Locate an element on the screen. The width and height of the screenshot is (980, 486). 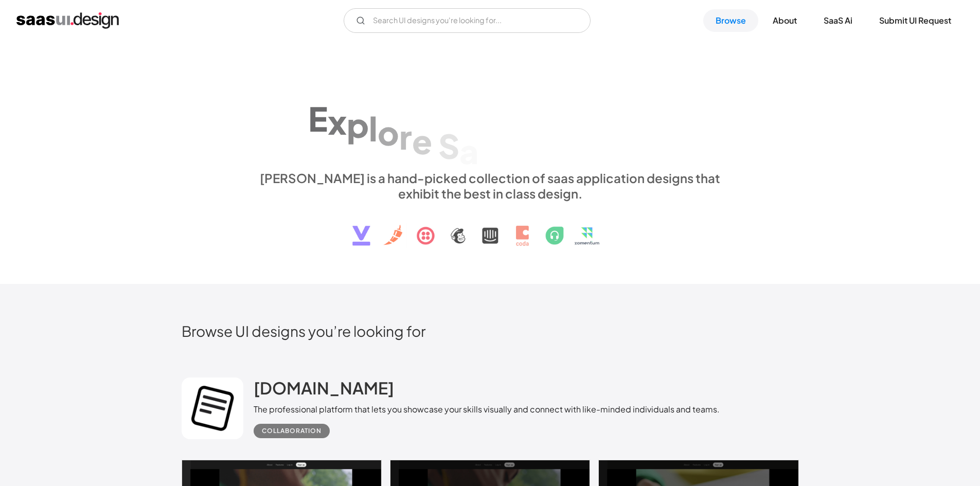
div: e is located at coordinates (422, 141).